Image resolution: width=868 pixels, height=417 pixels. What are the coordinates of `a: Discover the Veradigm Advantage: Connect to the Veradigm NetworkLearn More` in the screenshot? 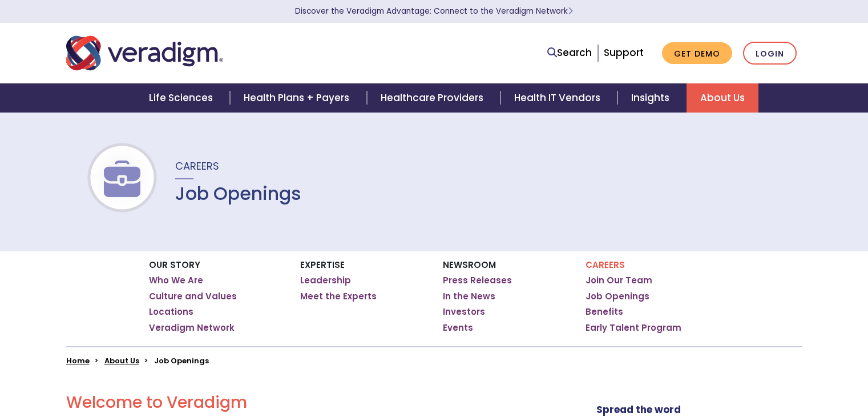 It's located at (434, 11).